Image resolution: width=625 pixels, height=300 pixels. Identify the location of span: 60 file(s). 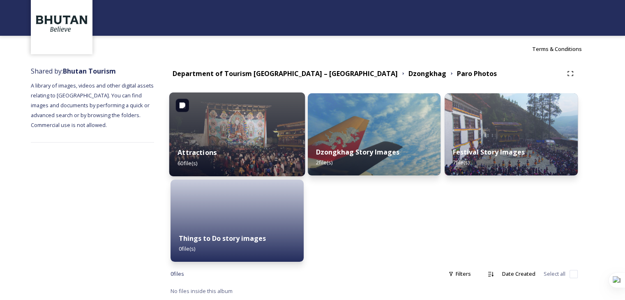
(187, 163).